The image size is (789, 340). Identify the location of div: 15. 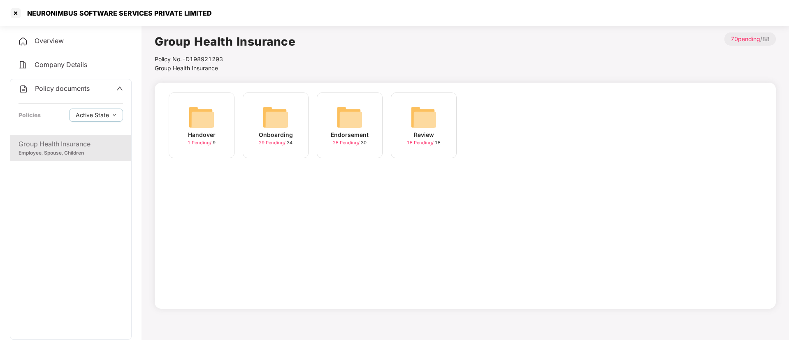
(424, 143).